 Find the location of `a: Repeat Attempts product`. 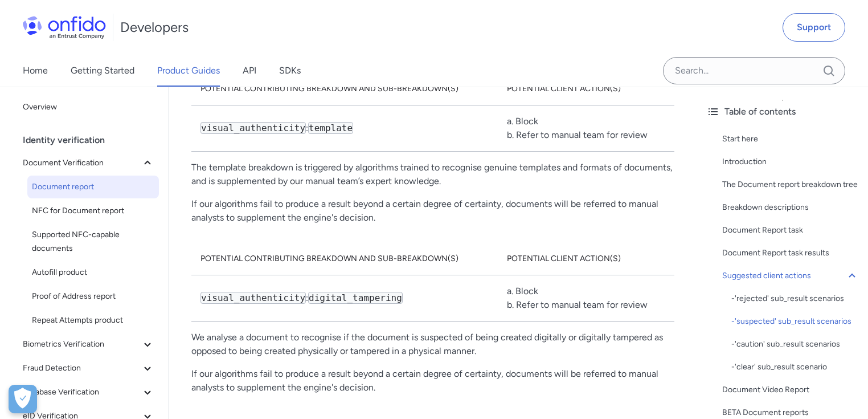

a: Repeat Attempts product is located at coordinates (93, 321).